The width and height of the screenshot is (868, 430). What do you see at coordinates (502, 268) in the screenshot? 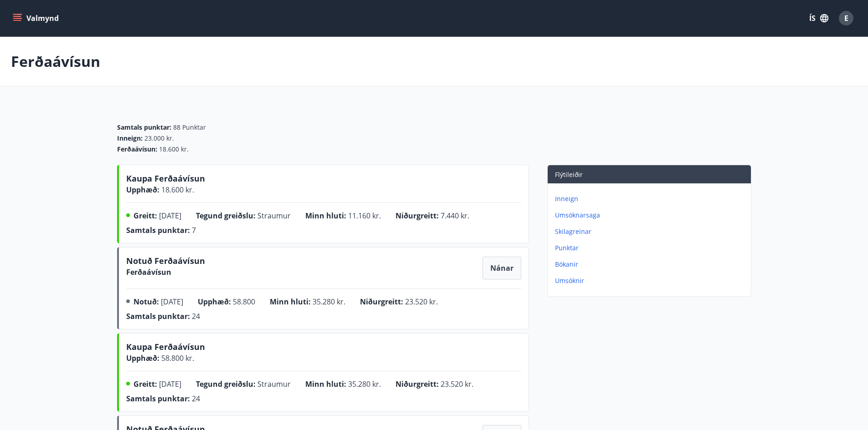
I see `span: Nánar` at bounding box center [502, 268].